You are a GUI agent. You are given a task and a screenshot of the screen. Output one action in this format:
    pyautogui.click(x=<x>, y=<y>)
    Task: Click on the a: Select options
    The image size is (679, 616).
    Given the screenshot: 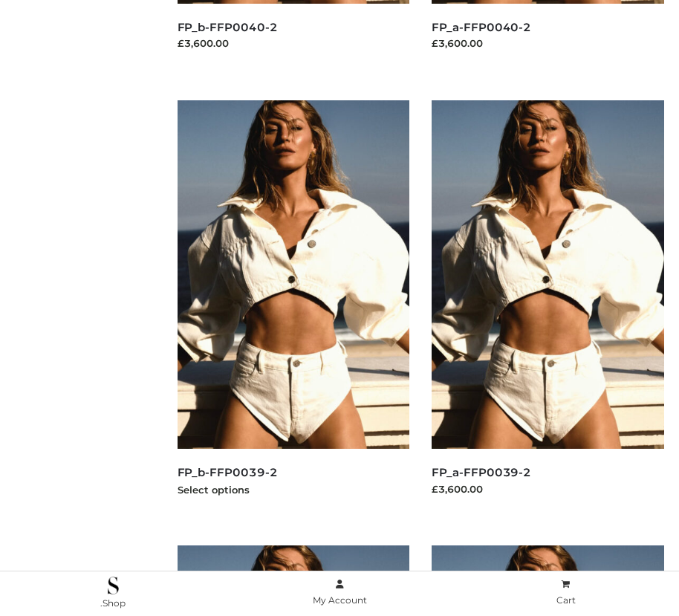 What is the action you would take?
    pyautogui.click(x=213, y=490)
    